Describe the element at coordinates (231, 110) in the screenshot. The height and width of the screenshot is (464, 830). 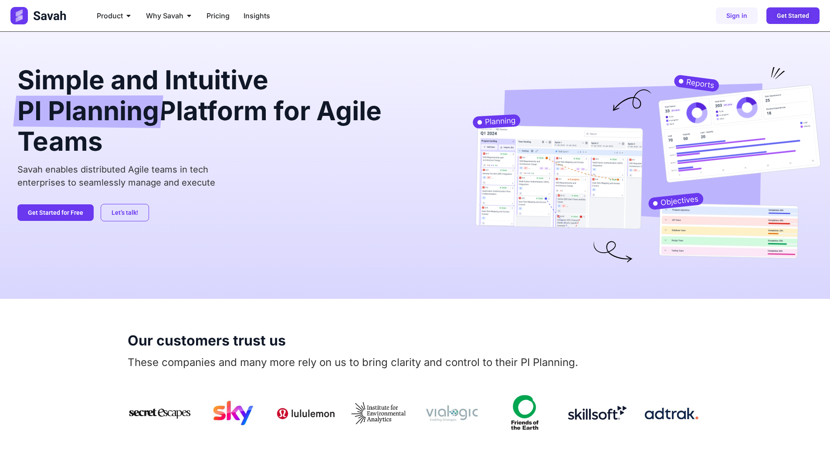
I see `h2: Simple and Intuitive Platform for Agile Teams` at that location.